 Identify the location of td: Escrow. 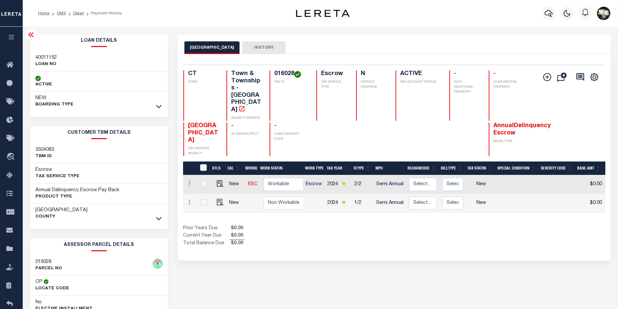
(314, 185).